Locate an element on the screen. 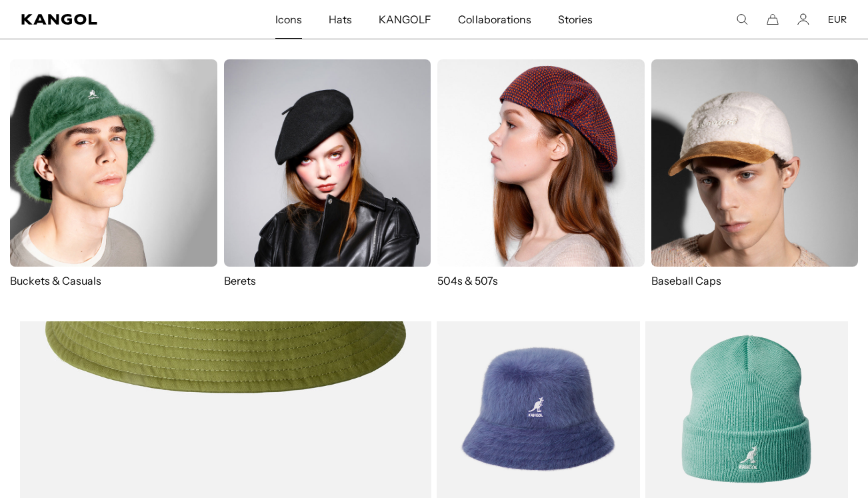 This screenshot has width=868, height=498. p: Berets is located at coordinates (327, 281).